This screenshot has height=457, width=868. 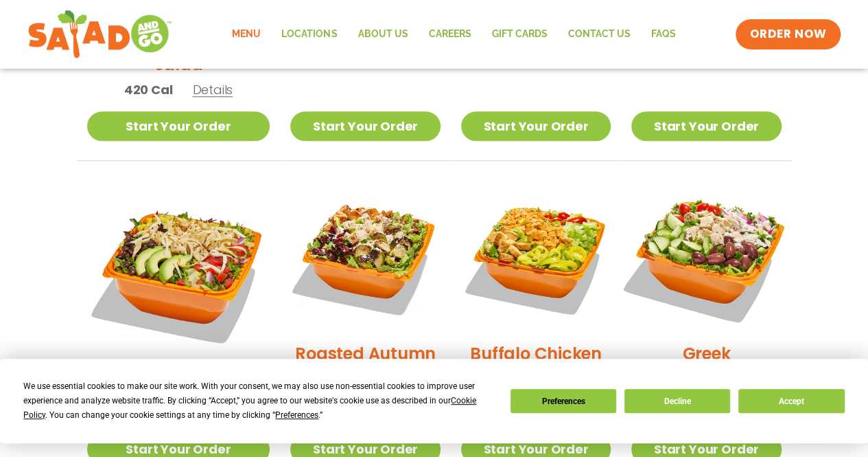 I want to click on img: Product photo for Buffalo Chicken Salad, so click(x=536, y=257).